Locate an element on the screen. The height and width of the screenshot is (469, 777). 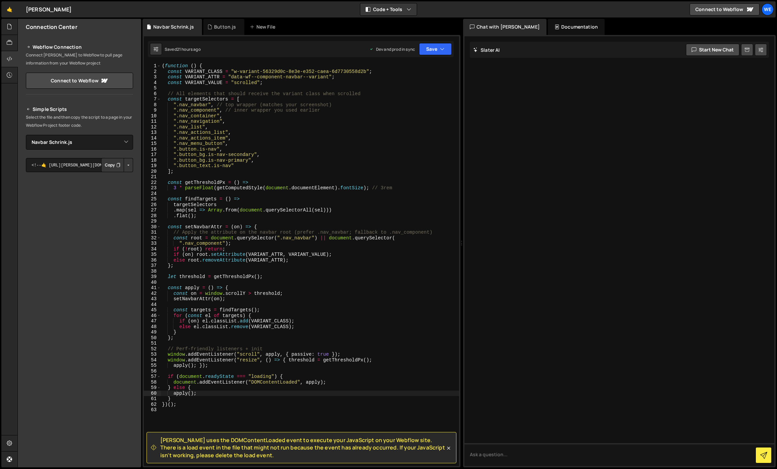
div: 48 is located at coordinates (152, 327).